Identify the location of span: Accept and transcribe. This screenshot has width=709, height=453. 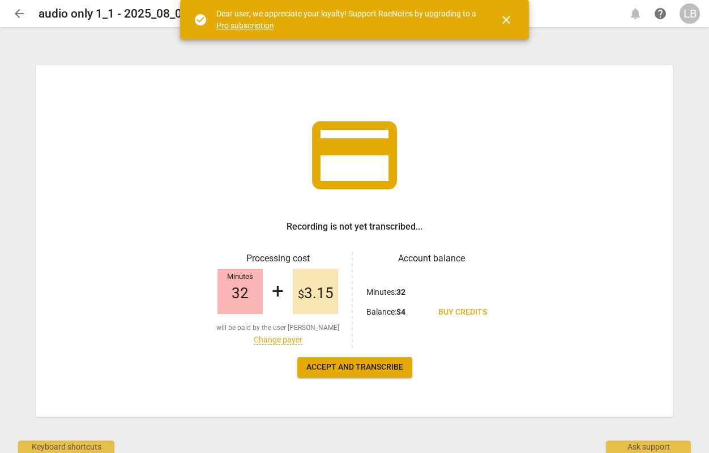
(355, 367).